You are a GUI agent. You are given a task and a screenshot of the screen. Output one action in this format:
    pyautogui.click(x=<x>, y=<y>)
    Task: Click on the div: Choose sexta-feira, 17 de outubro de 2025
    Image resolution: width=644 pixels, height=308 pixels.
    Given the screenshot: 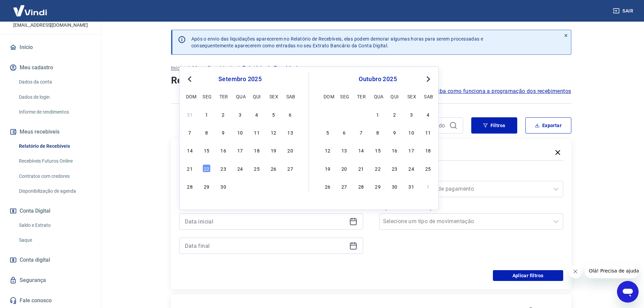 What is the action you would take?
    pyautogui.click(x=411, y=150)
    